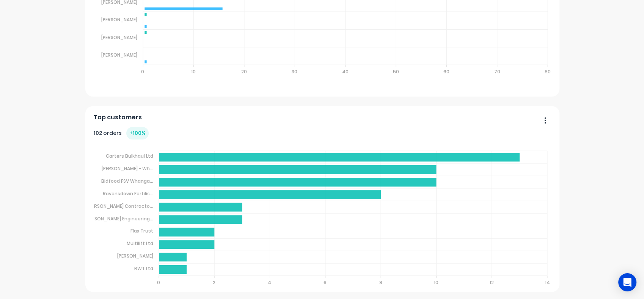 This screenshot has width=644, height=299. I want to click on tspan: Bidfood FSV Whanga..., so click(127, 181).